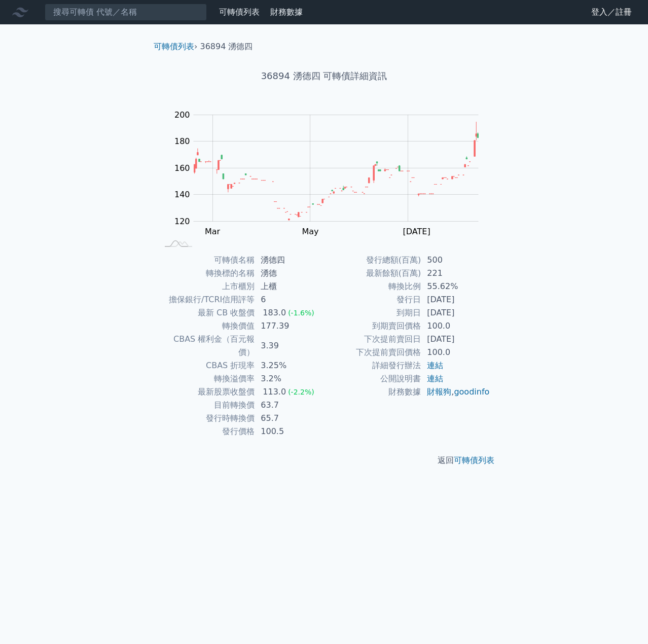  What do you see at coordinates (301, 392) in the screenshot?
I see `span: (-2.2%)` at bounding box center [301, 392].